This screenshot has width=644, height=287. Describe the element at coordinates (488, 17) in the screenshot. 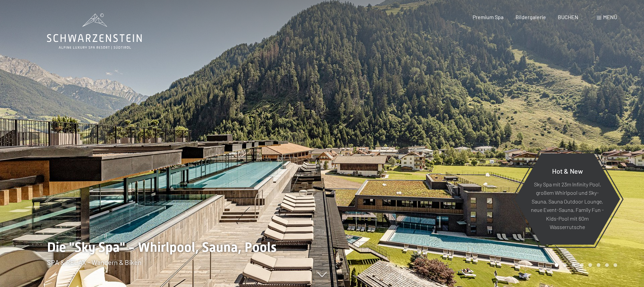

I see `span: Premium Spa` at that location.